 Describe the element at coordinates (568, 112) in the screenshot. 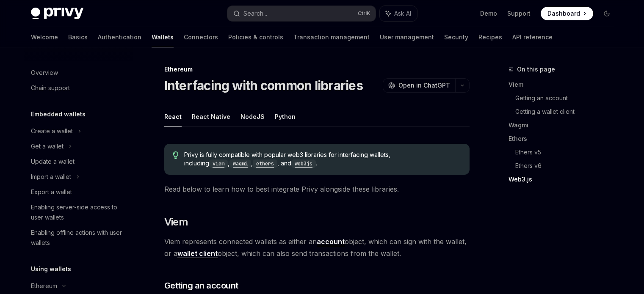

I see `a: Getting a wallet client` at that location.